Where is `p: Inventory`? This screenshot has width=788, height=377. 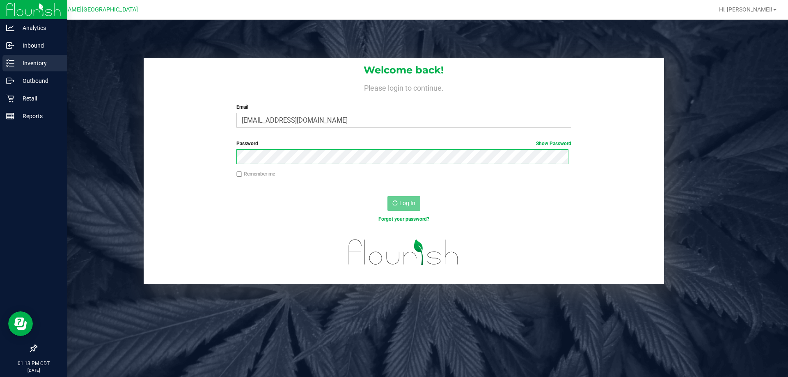
p: Inventory is located at coordinates (39, 63).